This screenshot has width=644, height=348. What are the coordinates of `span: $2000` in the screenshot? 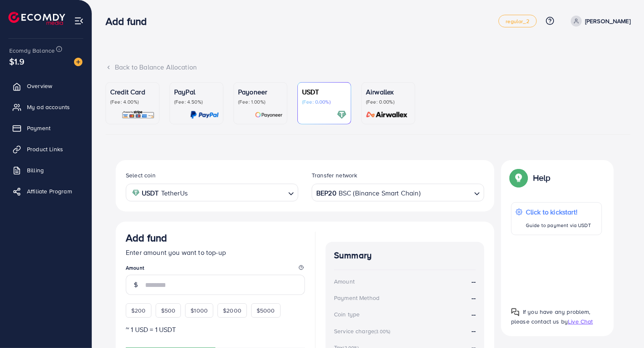 It's located at (232, 310).